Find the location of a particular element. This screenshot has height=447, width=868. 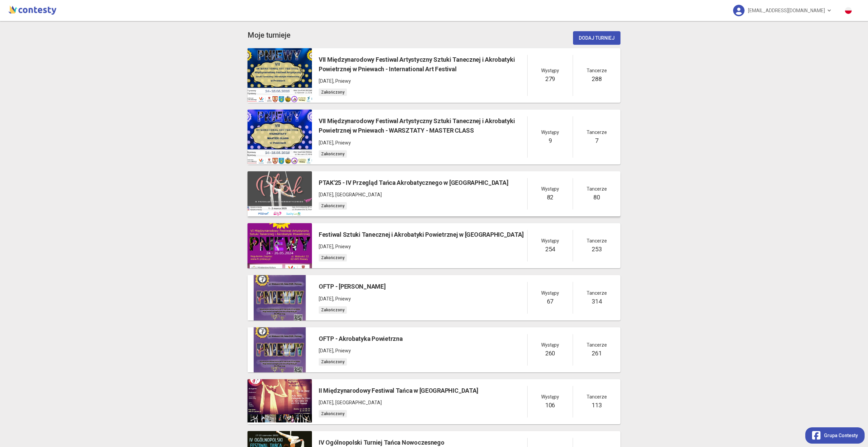

h5: 254 is located at coordinates (550, 249).